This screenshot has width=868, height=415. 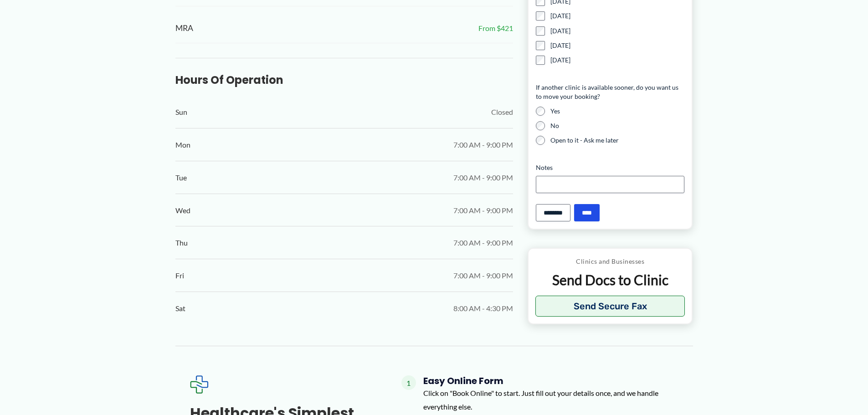 What do you see at coordinates (610, 167) in the screenshot?
I see `label: Notes` at bounding box center [610, 167].